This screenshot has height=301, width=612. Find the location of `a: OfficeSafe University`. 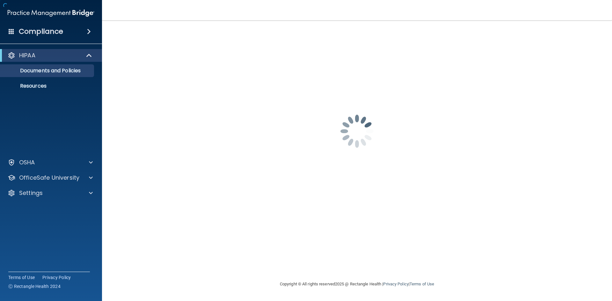

a: OfficeSafe University is located at coordinates (50, 178).